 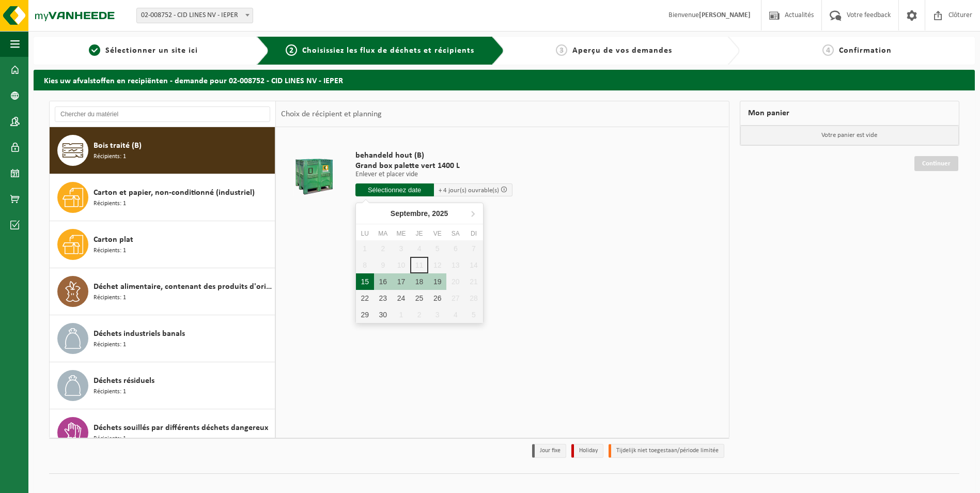 What do you see at coordinates (183, 287) in the screenshot?
I see `span: Déchet alimentaire, contenant des produits d'origine animale, non emballé, catégorie 3` at bounding box center [183, 287].